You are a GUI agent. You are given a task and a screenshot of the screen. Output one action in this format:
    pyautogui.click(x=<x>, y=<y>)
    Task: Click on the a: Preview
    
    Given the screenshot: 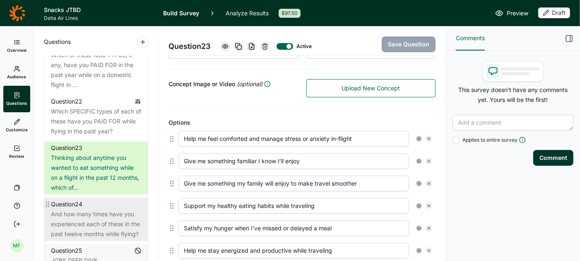 What is the action you would take?
    pyautogui.click(x=512, y=13)
    